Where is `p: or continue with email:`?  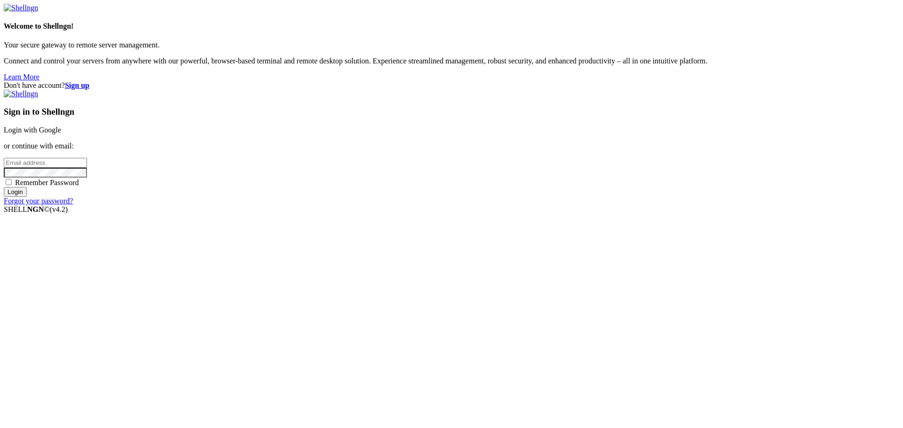
p: or continue with email: is located at coordinates (451, 146).